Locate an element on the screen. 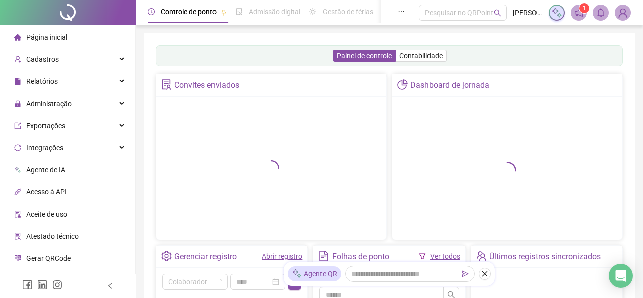  span: Administração is located at coordinates (49, 103).